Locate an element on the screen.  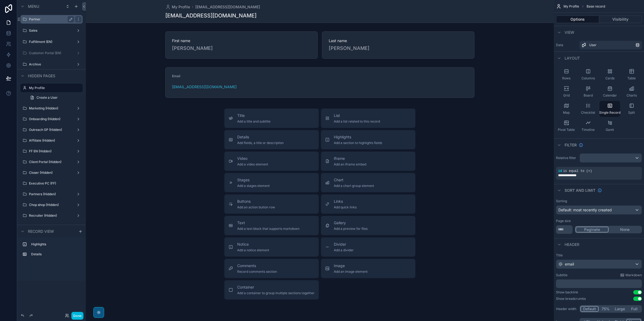
button: Columns is located at coordinates (588, 75).